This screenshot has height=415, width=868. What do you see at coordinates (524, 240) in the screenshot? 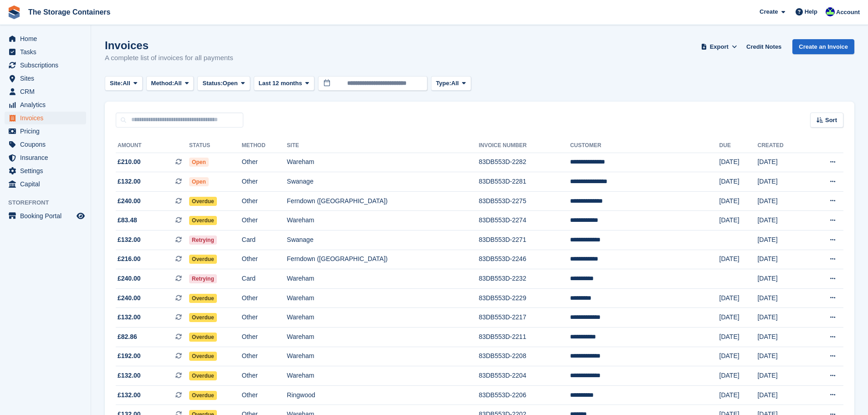
I see `td: 83DB553D-2271` at bounding box center [524, 240].